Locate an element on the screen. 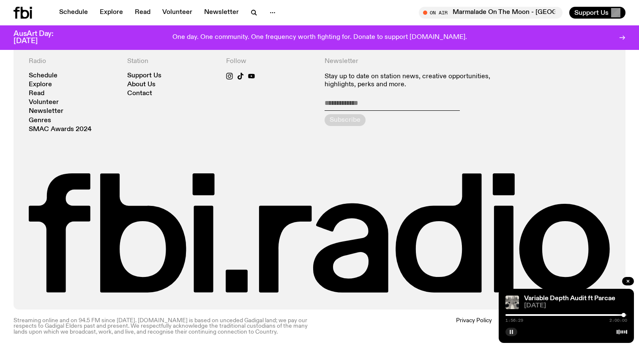 This screenshot has height=348, width=639. a: Genres is located at coordinates (40, 120).